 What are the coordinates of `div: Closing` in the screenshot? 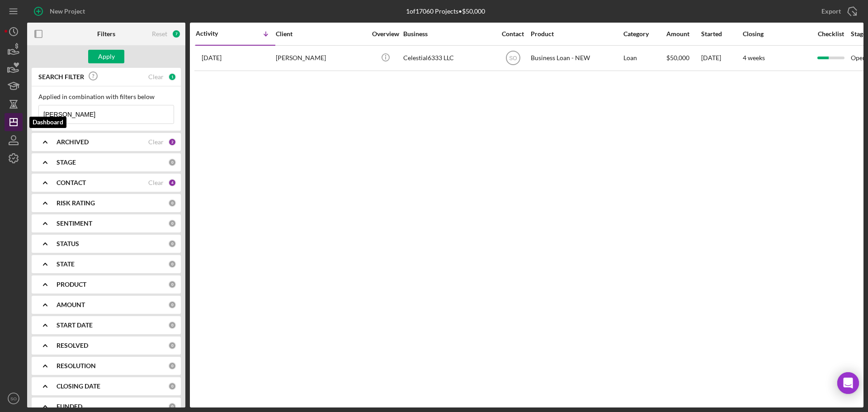 It's located at (776, 34).